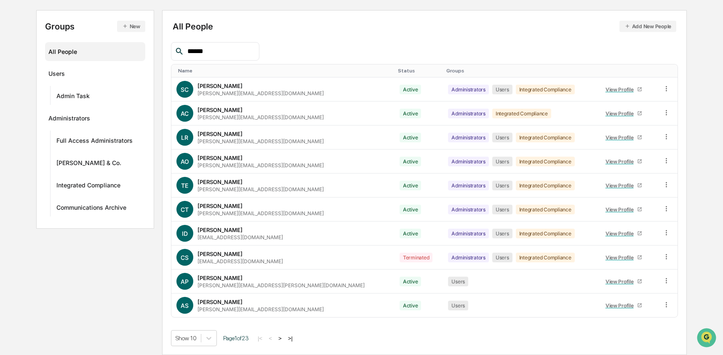 The image size is (723, 355). I want to click on button: New, so click(131, 26).